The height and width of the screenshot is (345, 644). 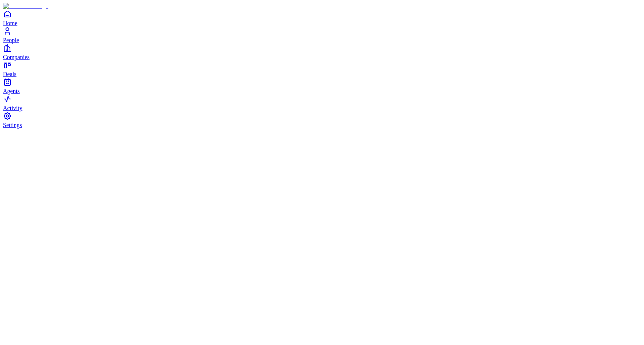 I want to click on span: Activity, so click(x=13, y=108).